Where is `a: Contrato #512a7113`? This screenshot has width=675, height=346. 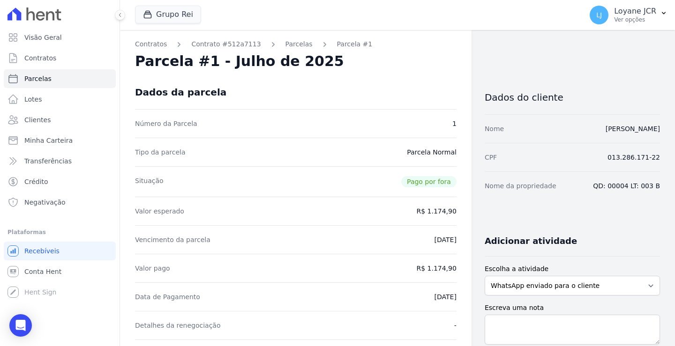 a: Contrato #512a7113 is located at coordinates (226, 44).